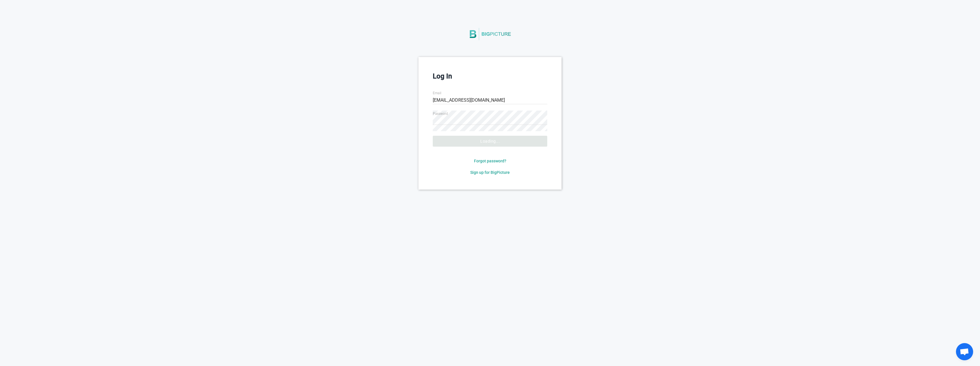  What do you see at coordinates (490, 76) in the screenshot?
I see `h3: Log In` at bounding box center [490, 76].